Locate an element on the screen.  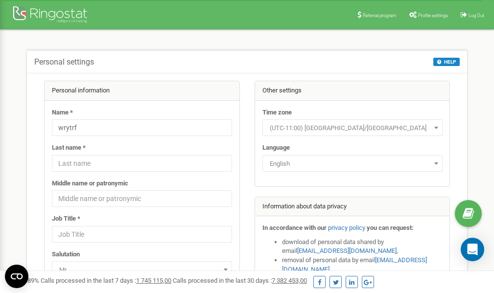
strong: you can request: is located at coordinates (390, 228).